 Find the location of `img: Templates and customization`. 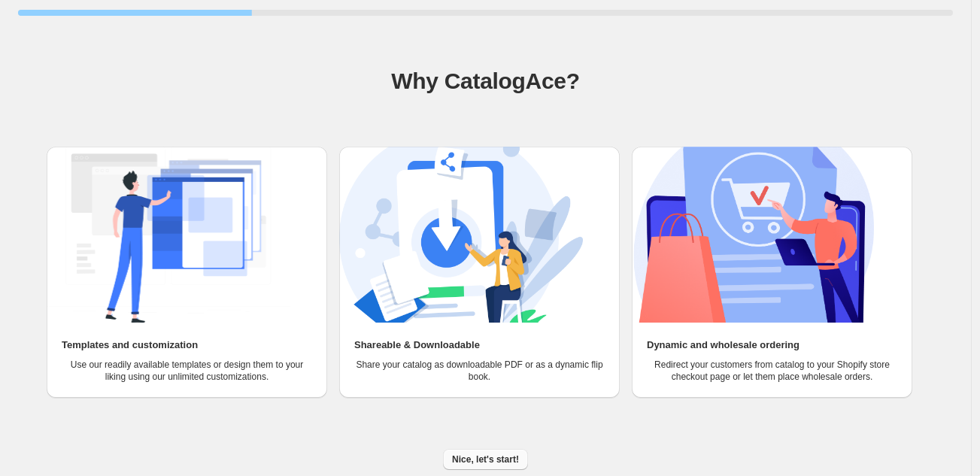

img: Templates and customization is located at coordinates (168, 235).